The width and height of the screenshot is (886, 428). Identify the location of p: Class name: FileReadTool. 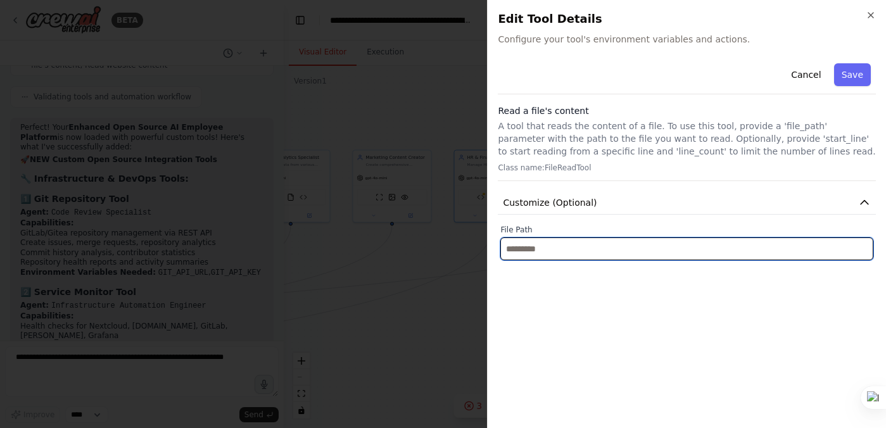
(686, 168).